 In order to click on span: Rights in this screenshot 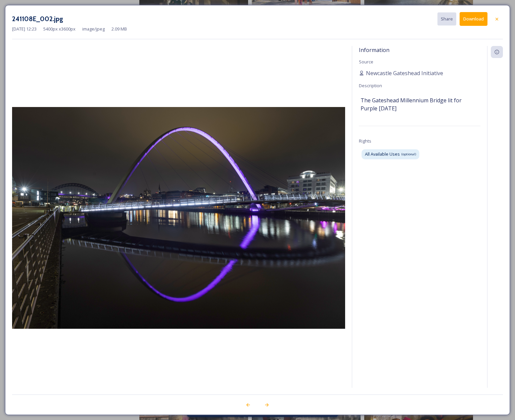, I will do `click(365, 141)`.